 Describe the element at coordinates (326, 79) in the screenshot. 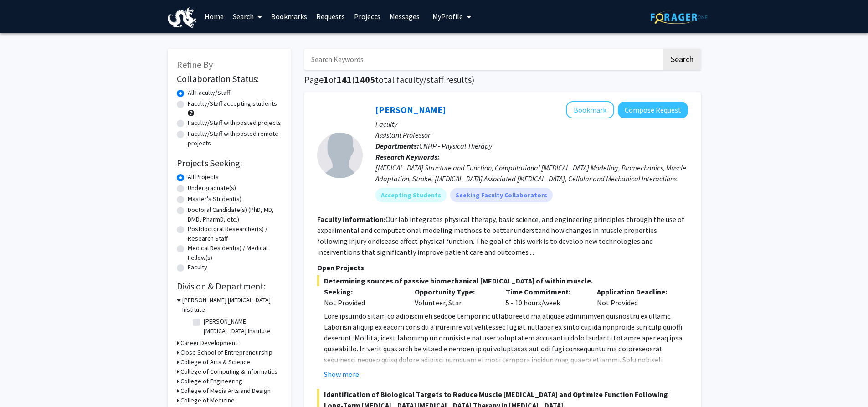

I see `span: 1` at that location.